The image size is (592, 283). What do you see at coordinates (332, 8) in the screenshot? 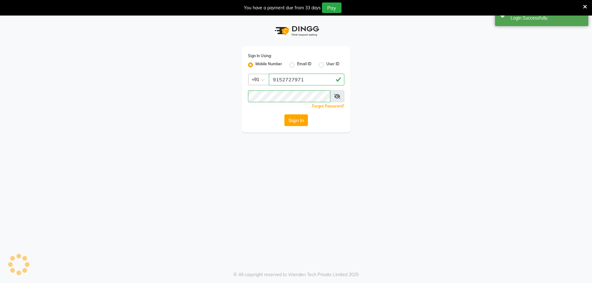
I see `button: Pay` at bounding box center [332, 8].